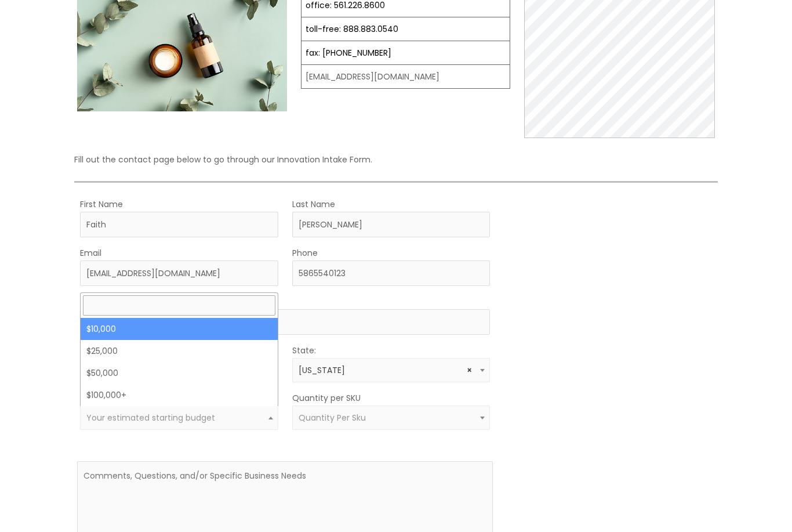 This screenshot has width=792, height=532. Describe the element at coordinates (102, 204) in the screenshot. I see `label: First Name` at that location.